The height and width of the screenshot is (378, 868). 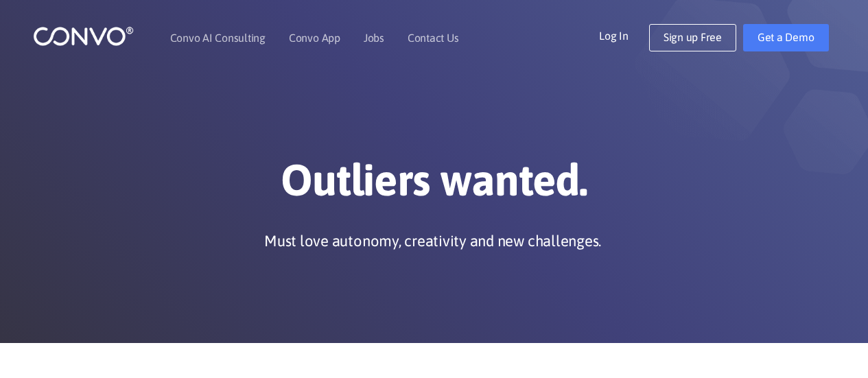 I want to click on a: Log In, so click(x=623, y=35).